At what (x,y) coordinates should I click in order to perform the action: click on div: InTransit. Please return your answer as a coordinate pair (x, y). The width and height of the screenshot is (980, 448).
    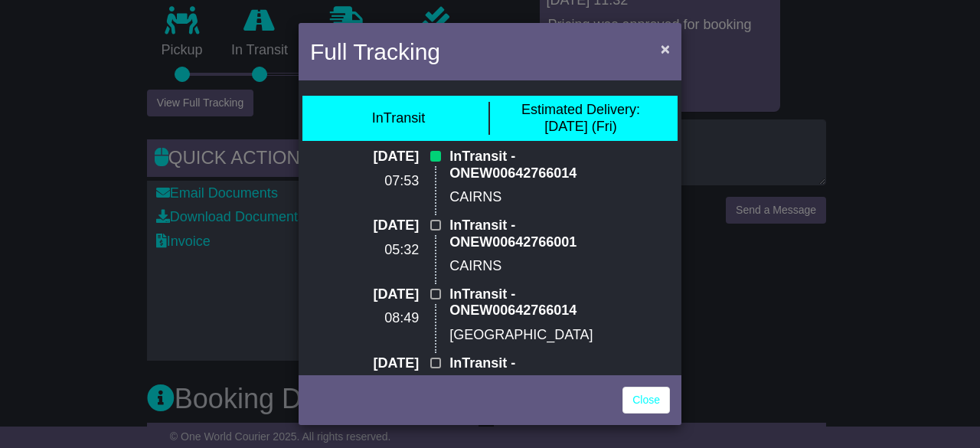
    Looking at the image, I should click on (398, 119).